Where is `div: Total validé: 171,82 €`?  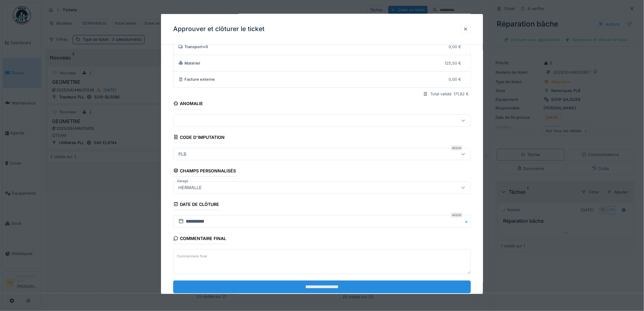 div: Total validé: 171,82 € is located at coordinates (449, 94).